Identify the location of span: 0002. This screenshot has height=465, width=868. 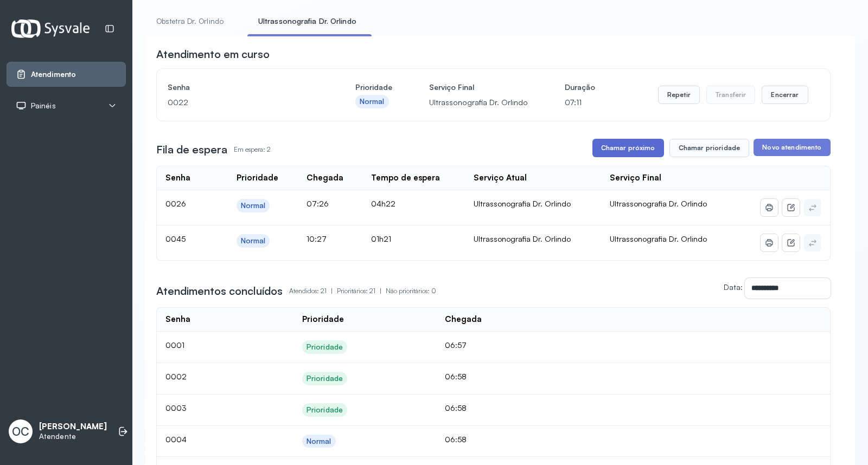
(176, 376).